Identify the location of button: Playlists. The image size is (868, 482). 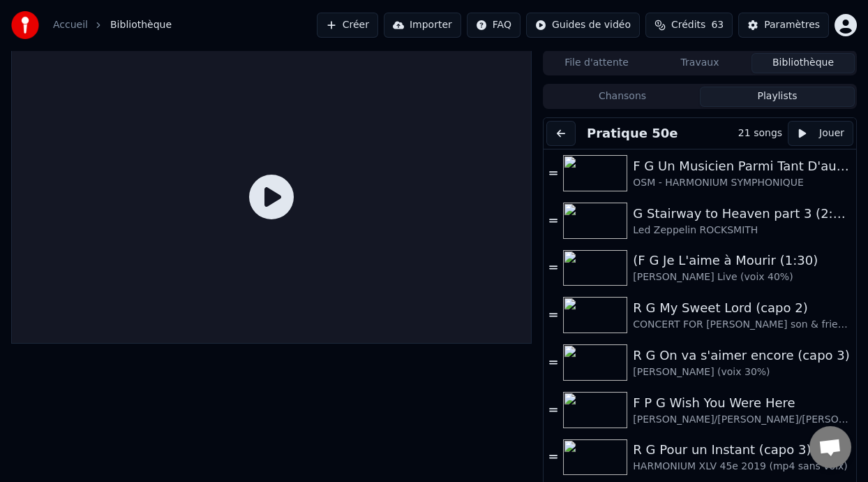
(778, 96).